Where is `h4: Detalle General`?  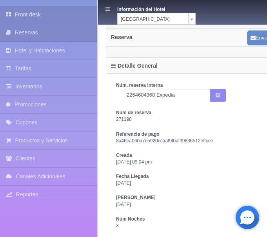 h4: Detalle General is located at coordinates (134, 66).